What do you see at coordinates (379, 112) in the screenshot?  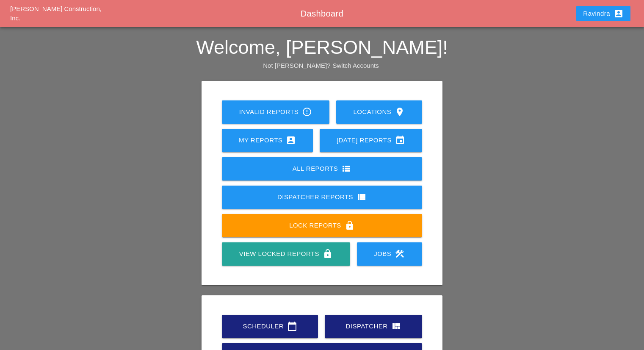 I see `a: Locations` at bounding box center [379, 112].